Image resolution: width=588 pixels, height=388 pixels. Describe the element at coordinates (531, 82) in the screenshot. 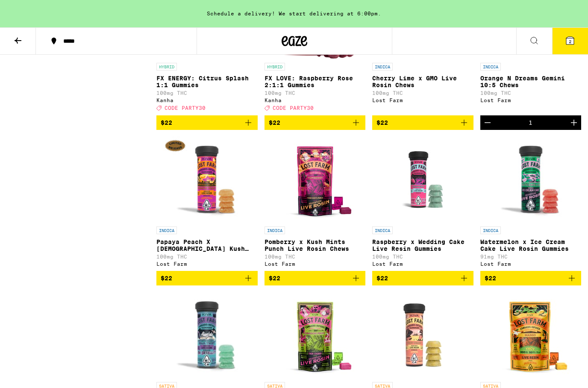

I see `p: Orange N Dreams Gemini 10:5 Chews` at that location.